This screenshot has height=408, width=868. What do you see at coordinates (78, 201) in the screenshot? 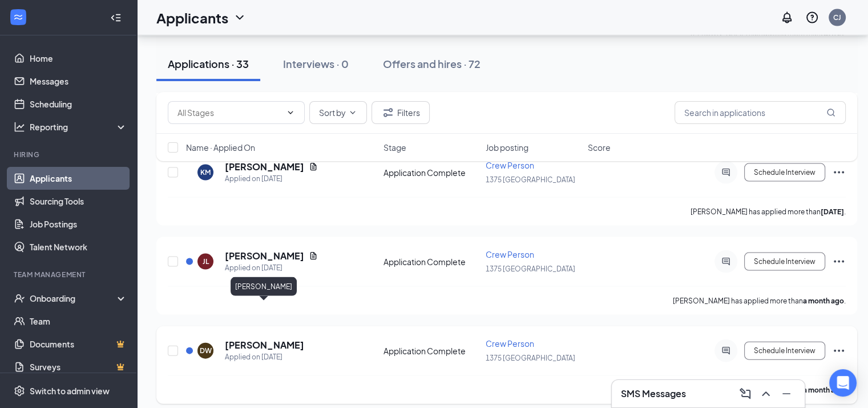
I see `a: Sourcing Tools` at bounding box center [78, 201].